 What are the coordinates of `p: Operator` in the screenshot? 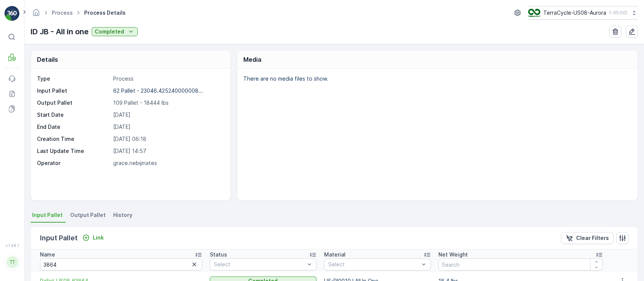 It's located at (73, 163).